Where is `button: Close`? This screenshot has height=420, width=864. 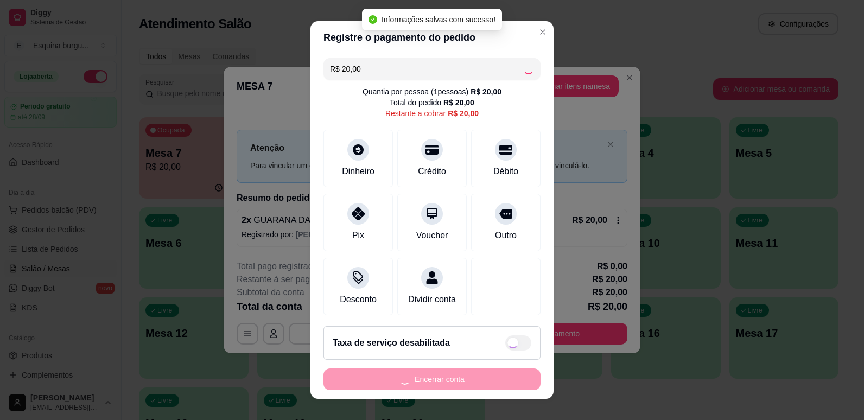
button: Close is located at coordinates (542, 32).